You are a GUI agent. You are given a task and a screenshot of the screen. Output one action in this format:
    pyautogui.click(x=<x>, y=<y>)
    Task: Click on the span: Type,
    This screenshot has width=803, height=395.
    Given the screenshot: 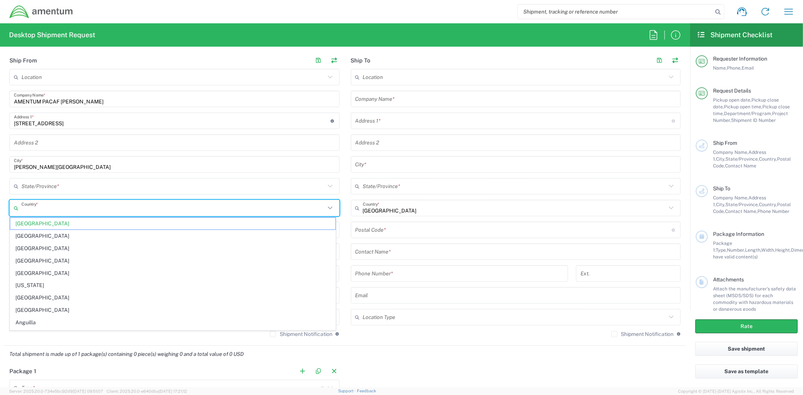 What is the action you would take?
    pyautogui.click(x=721, y=250)
    